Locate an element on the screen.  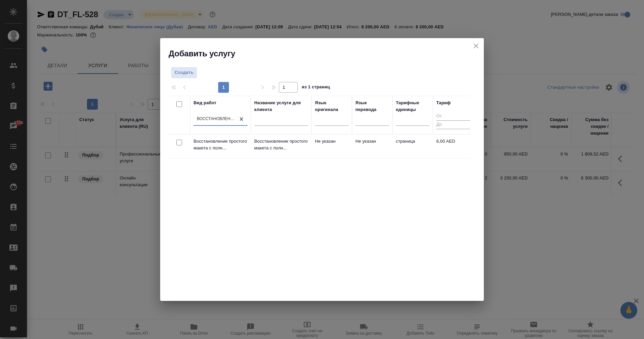
div: Название услуги для клиента is located at coordinates (281, 106).